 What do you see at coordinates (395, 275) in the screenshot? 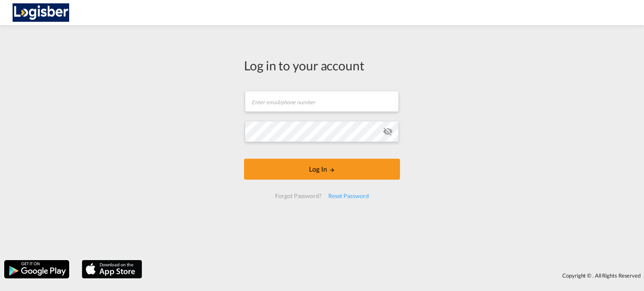
I see `div: Copyright © . All Rights Reserved` at bounding box center [395, 275].